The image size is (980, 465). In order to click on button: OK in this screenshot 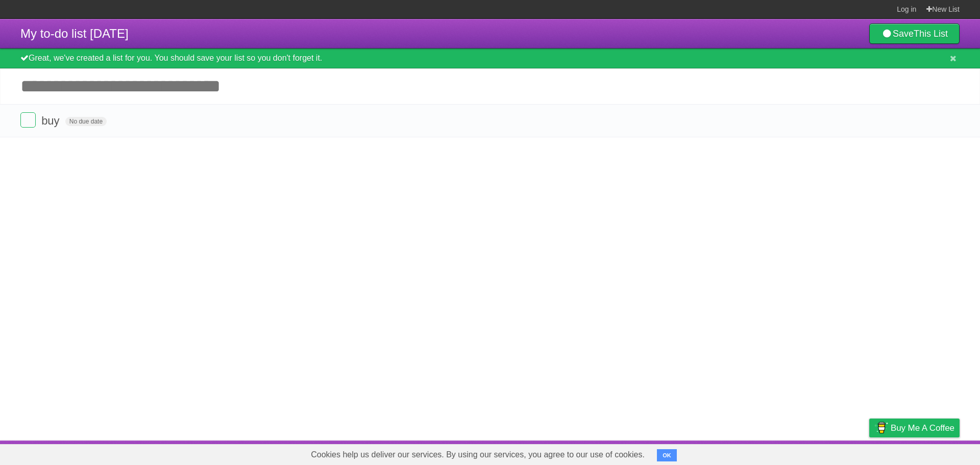, I will do `click(667, 455)`.